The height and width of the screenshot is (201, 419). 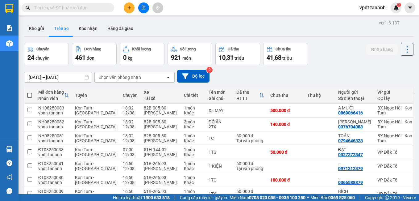 What do you see at coordinates (120, 77) in the screenshot?
I see `div: Chọn văn phòng nhận` at bounding box center [120, 77].